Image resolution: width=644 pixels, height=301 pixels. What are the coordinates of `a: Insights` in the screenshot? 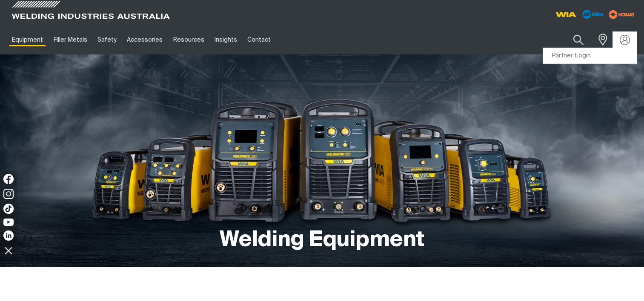 It's located at (226, 40).